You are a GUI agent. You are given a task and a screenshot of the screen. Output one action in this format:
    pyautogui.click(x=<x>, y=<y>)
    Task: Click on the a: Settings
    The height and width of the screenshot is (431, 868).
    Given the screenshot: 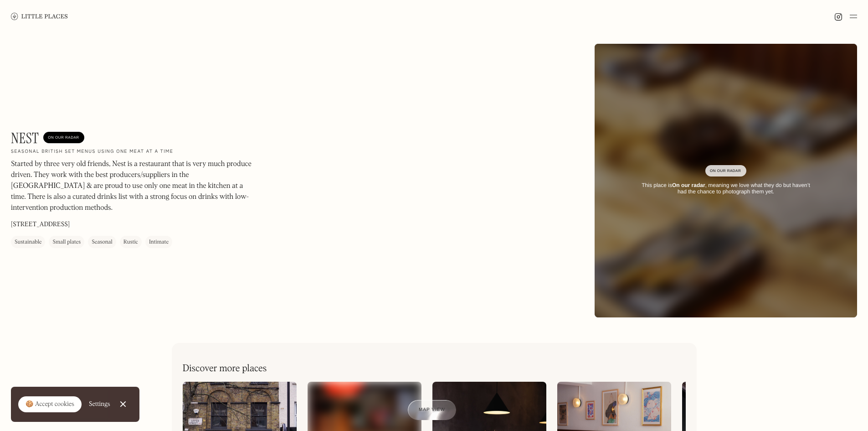 What is the action you would take?
    pyautogui.click(x=99, y=404)
    